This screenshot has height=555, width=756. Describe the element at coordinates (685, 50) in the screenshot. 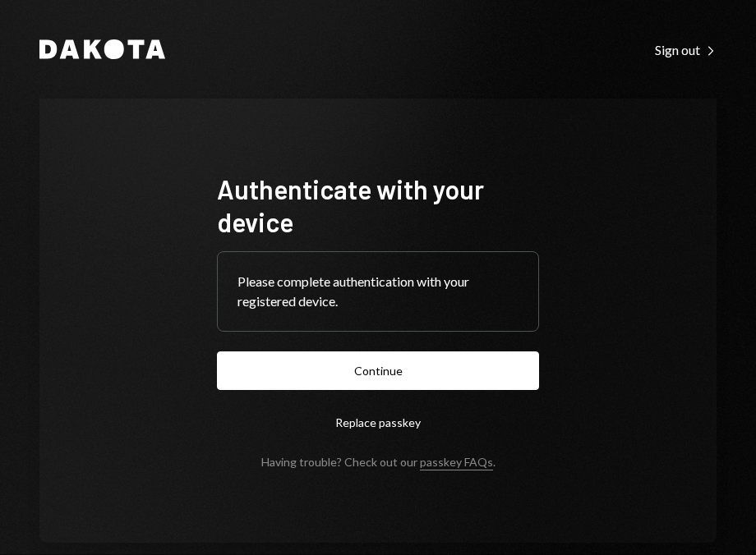

I see `div: Sign out` at that location.